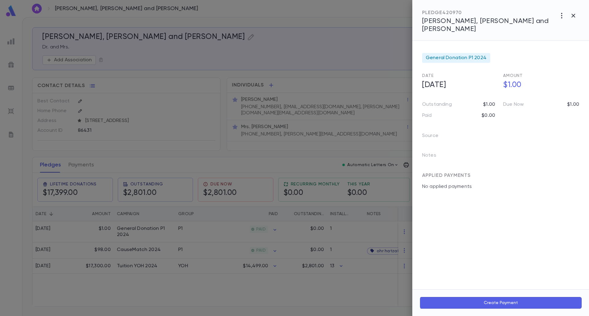 This screenshot has height=316, width=589. Describe the element at coordinates (435, 137) in the screenshot. I see `p: Source` at that location.